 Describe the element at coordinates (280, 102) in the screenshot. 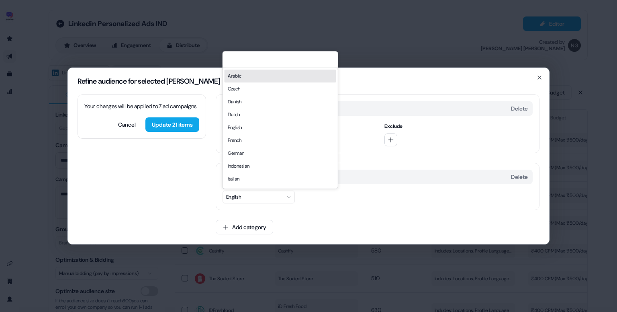

I see `div: Danish` at that location.